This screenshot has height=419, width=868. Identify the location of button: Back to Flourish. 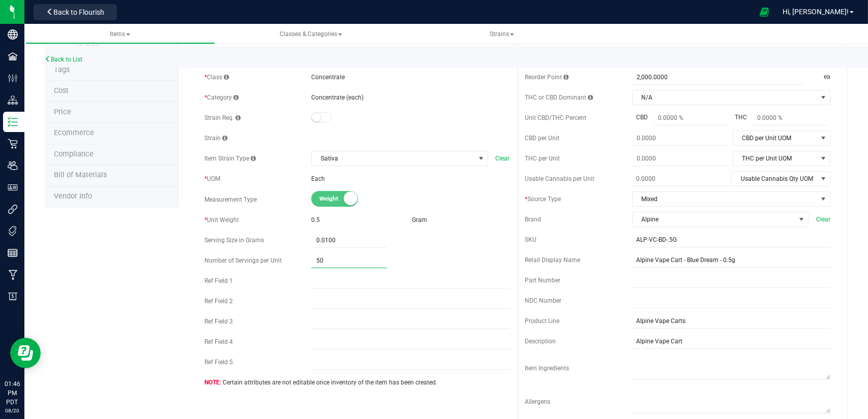
(75, 12).